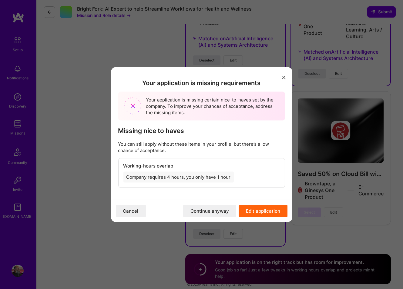 This screenshot has height=289, width=403. Describe the element at coordinates (284, 77) in the screenshot. I see `i: icon Close` at that location.